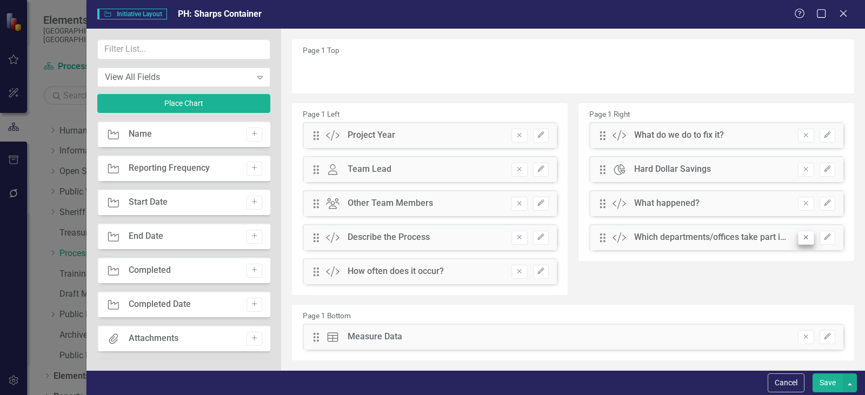  What do you see at coordinates (321, 50) in the screenshot?
I see `small: Page 1 Top` at bounding box center [321, 50].